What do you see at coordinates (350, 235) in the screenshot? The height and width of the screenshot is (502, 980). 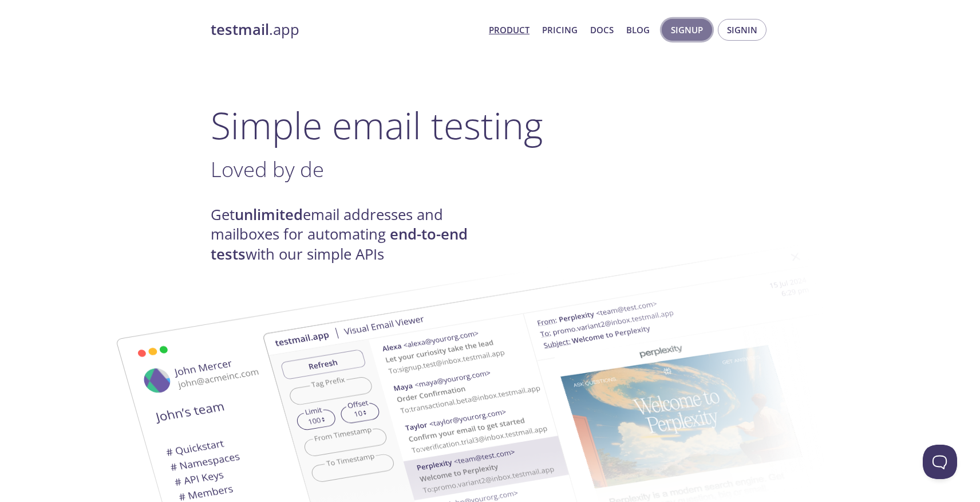 I see `h4: Get email addresses and mailboxes for automating with our simple APIs` at bounding box center [350, 235].